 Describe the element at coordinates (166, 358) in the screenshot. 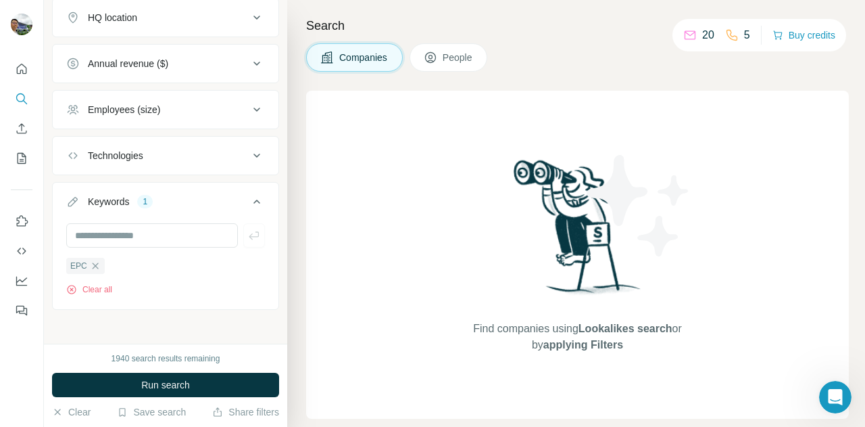

I see `div: 1940 search results remaining` at that location.